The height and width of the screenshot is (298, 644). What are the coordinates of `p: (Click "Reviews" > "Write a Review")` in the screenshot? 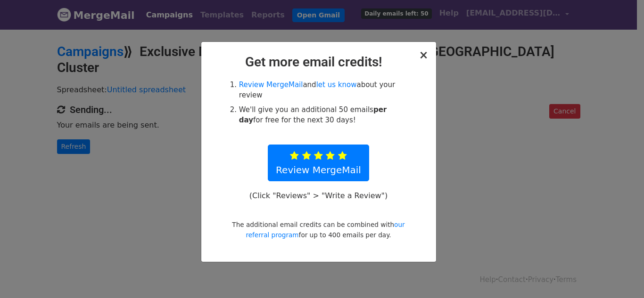 It's located at (318, 196).